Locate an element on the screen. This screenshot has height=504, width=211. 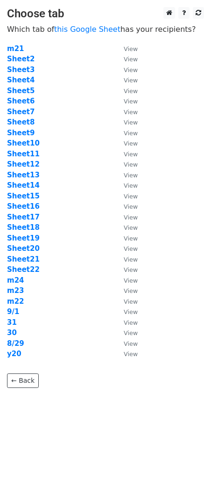
strong: Sheet6 is located at coordinates (21, 101).